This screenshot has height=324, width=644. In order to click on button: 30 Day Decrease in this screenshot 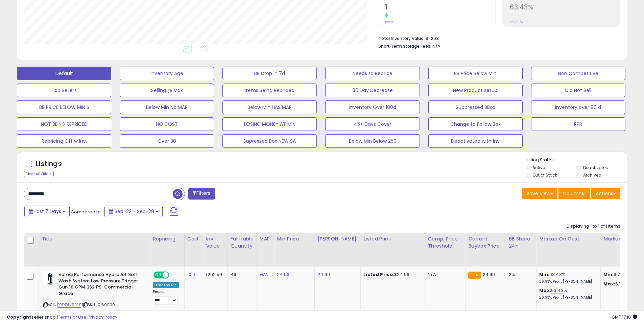, I will do `click(372, 90)`.